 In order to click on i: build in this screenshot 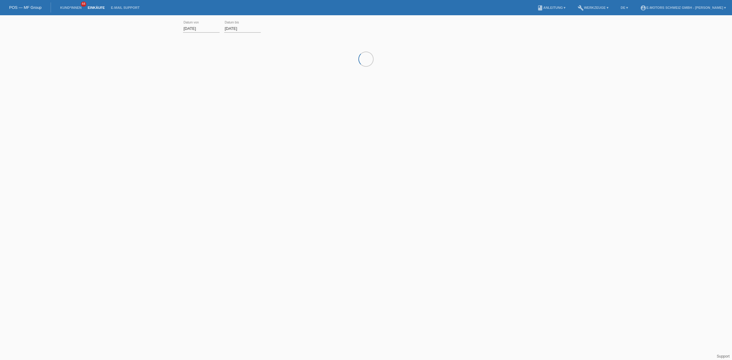, I will do `click(581, 8)`.